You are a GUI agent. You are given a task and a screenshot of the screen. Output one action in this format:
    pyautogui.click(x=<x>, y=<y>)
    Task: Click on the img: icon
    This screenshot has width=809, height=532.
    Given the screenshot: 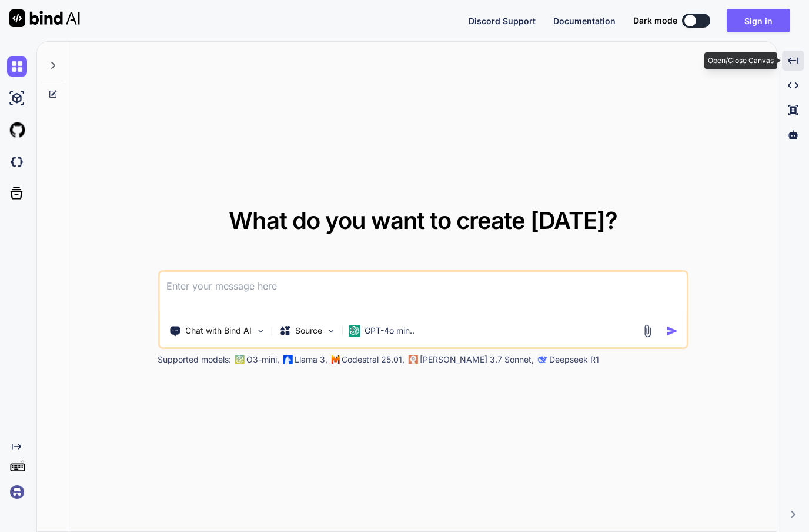 What is the action you would take?
    pyautogui.click(x=672, y=331)
    